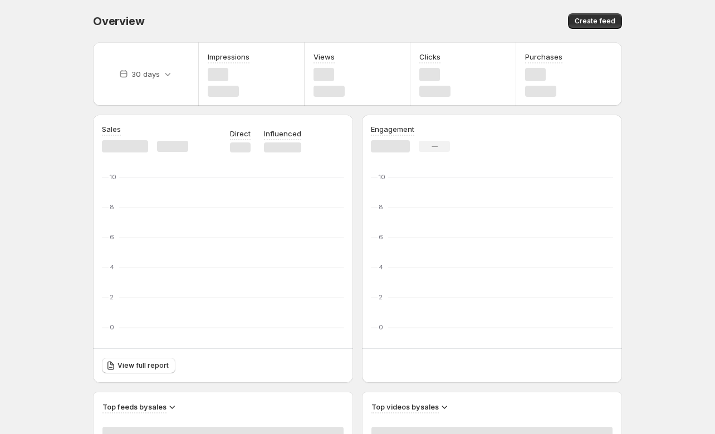  What do you see at coordinates (282, 134) in the screenshot?
I see `p: Influenced` at bounding box center [282, 134].